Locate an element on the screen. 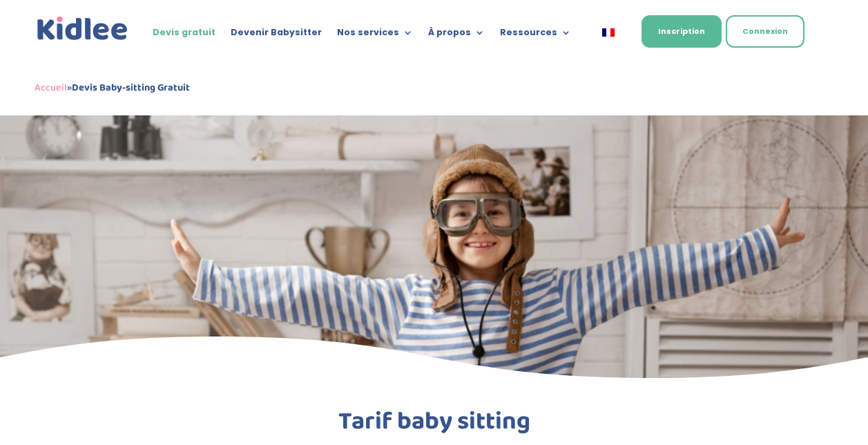 The height and width of the screenshot is (445, 868). img: logo_kidlee_bleu is located at coordinates (82, 29).